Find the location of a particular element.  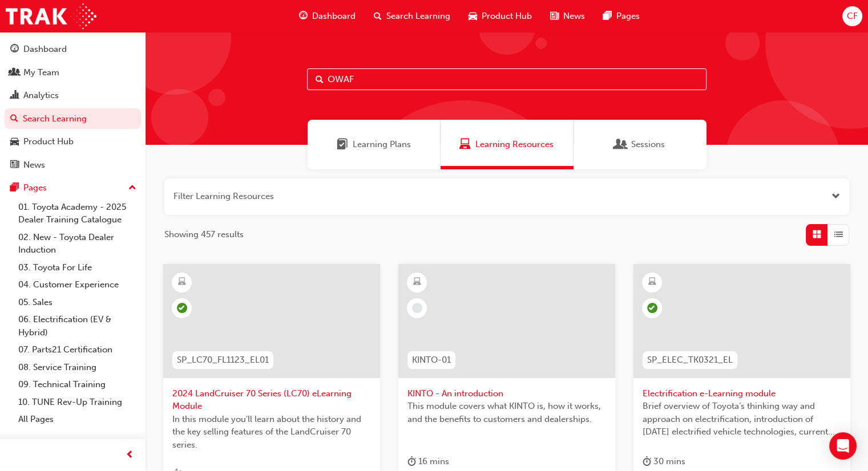

div: News is located at coordinates (34, 164).